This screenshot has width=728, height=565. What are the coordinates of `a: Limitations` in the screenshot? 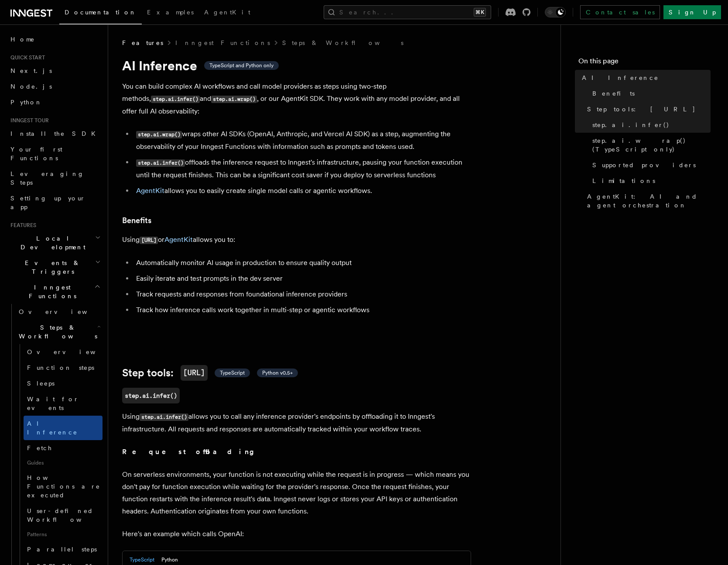 It's located at (650, 181).